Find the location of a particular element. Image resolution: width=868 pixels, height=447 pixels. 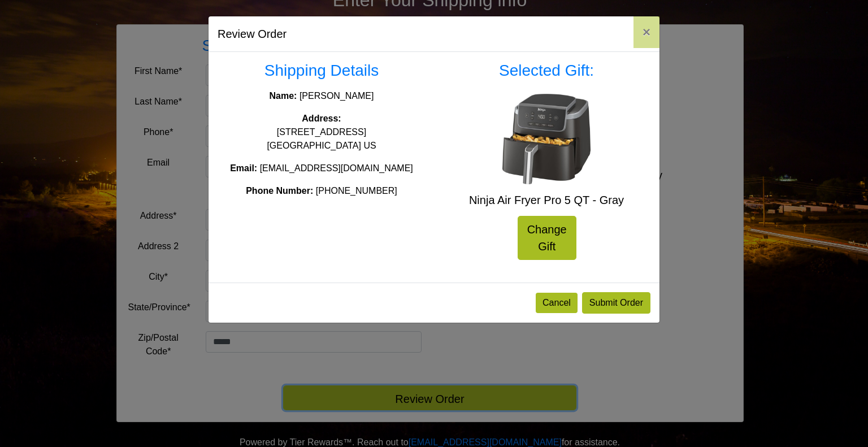

button: Cancel is located at coordinates (557, 303).